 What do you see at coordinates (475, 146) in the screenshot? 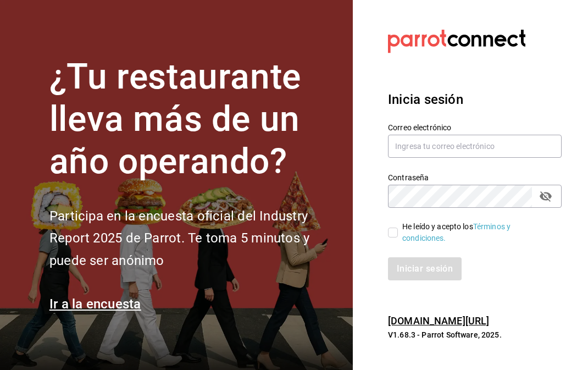
I see `input: Ingresa tu correo electrónico` at bounding box center [475, 146].